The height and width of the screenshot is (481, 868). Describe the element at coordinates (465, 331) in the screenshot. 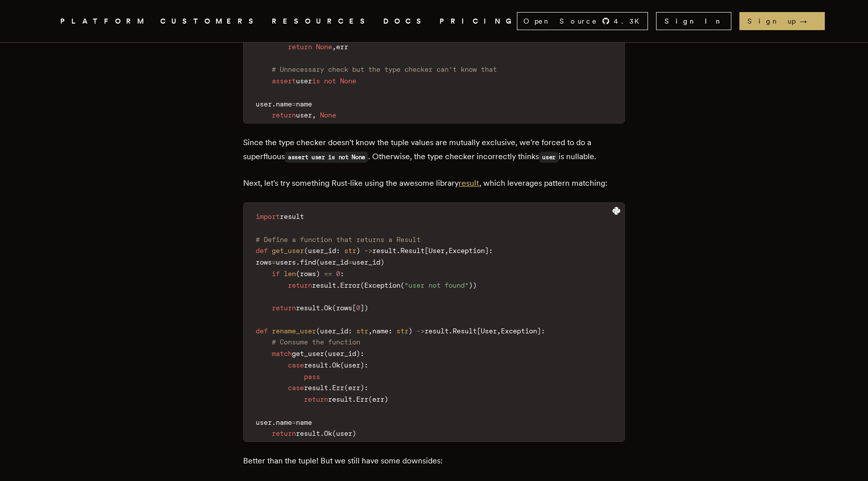

I see `span: Result` at that location.